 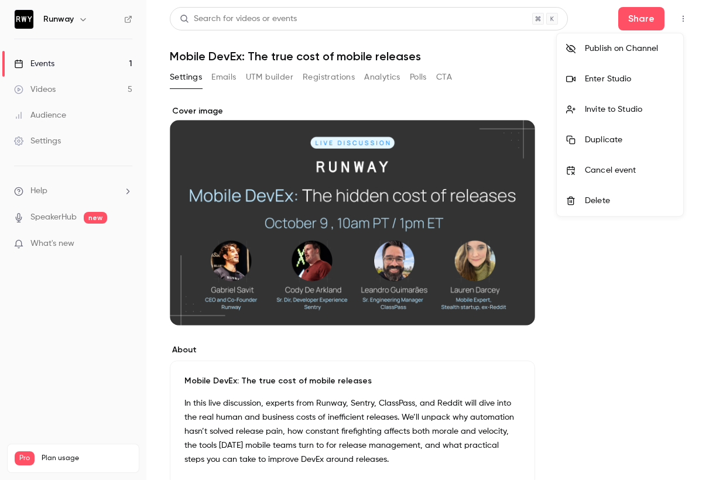 What do you see at coordinates (630, 170) in the screenshot?
I see `div: Cancel event` at bounding box center [630, 170].